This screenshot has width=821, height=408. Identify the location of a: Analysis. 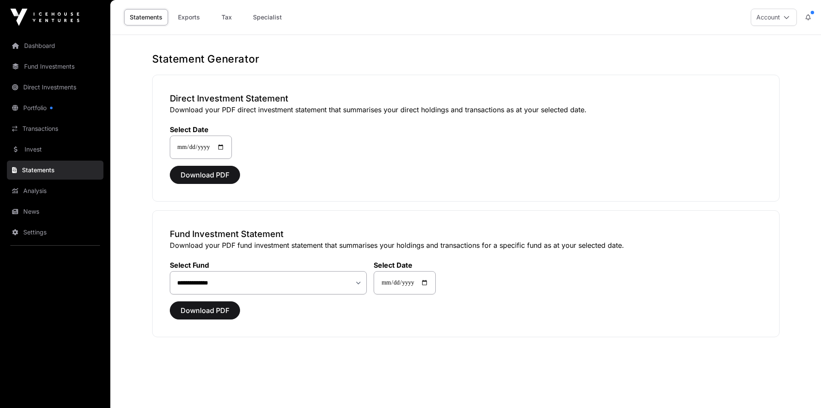
(55, 191).